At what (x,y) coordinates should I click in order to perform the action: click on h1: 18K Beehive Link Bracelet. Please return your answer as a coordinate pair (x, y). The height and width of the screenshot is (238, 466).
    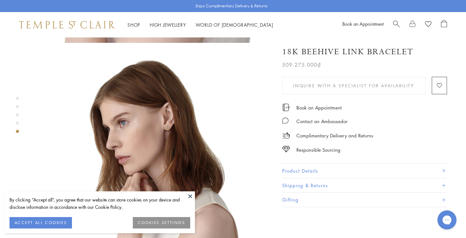
    Looking at the image, I should click on (348, 52).